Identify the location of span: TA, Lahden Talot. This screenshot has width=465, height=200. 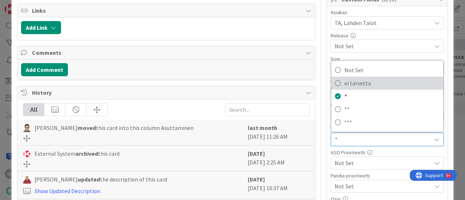
(383, 23).